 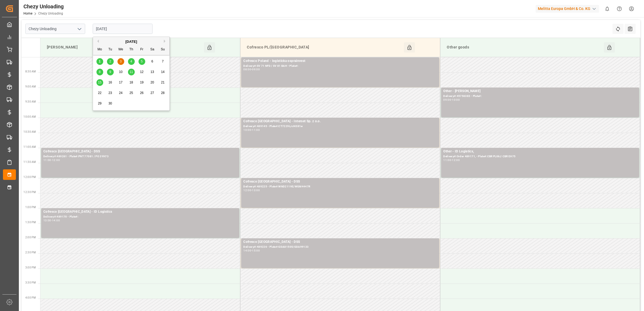 What do you see at coordinates (540, 156) in the screenshot?
I see `div: Delivery#:Order 489171, - Plate#:CBR PL06// CBR EH75` at bounding box center [540, 156].